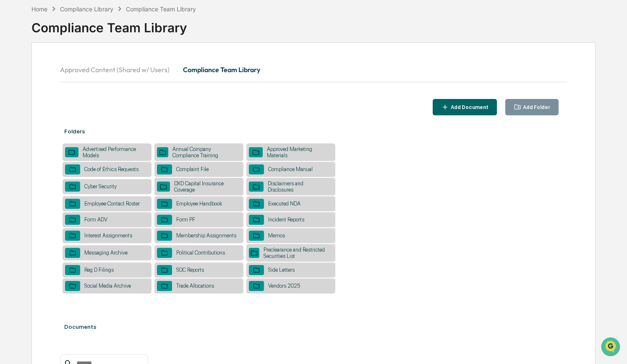 Image resolution: width=627 pixels, height=364 pixels. Describe the element at coordinates (314, 131) in the screenshot. I see `div: Folders` at that location.